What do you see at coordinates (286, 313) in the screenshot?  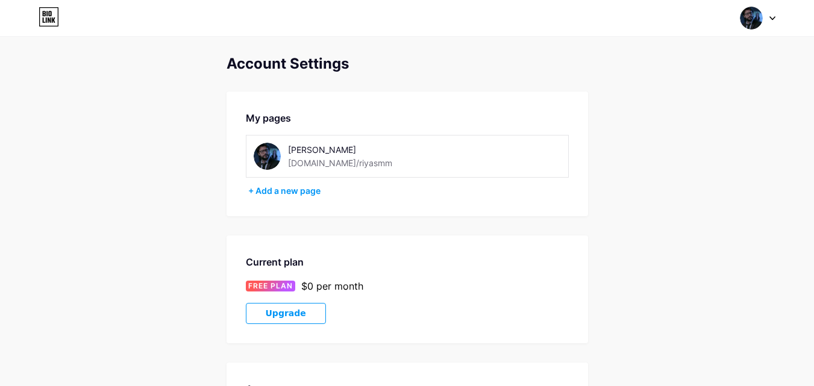 I see `span: Upgrade` at bounding box center [286, 313].